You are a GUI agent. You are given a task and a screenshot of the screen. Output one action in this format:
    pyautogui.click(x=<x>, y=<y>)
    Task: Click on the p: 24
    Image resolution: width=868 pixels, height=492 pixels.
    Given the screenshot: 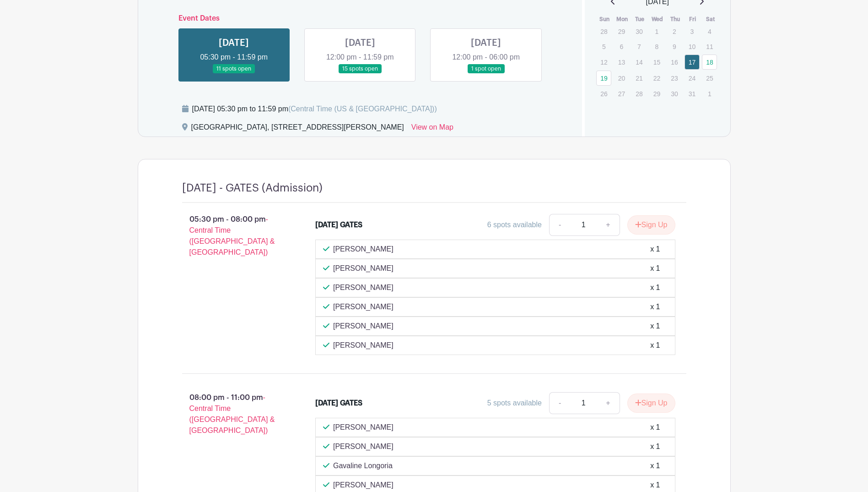 What is the action you would take?
    pyautogui.click(x=692, y=78)
    